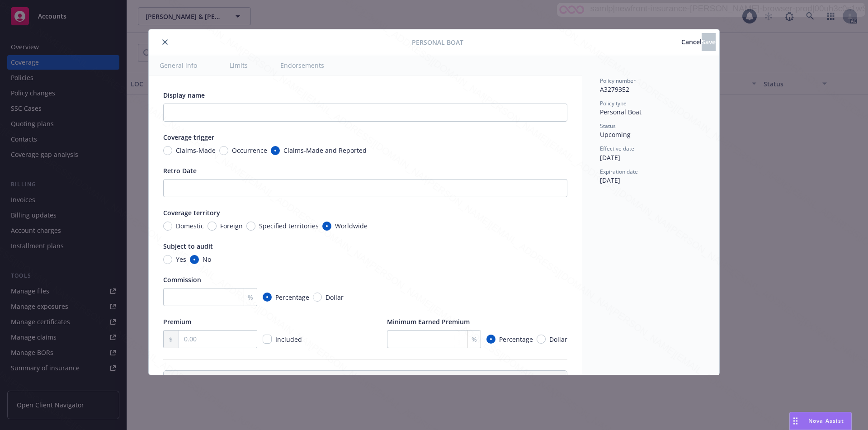 The height and width of the screenshot is (430, 868). I want to click on span: Included, so click(288, 339).